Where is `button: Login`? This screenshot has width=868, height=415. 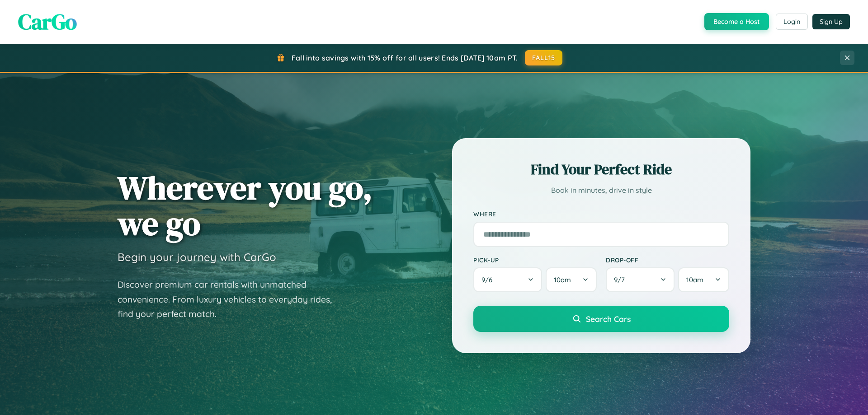
button: Login is located at coordinates (791, 22).